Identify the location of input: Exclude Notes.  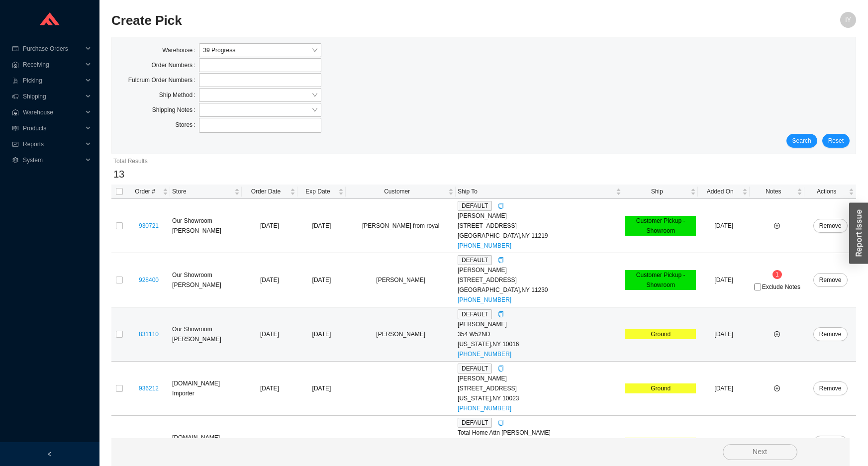
(757, 287).